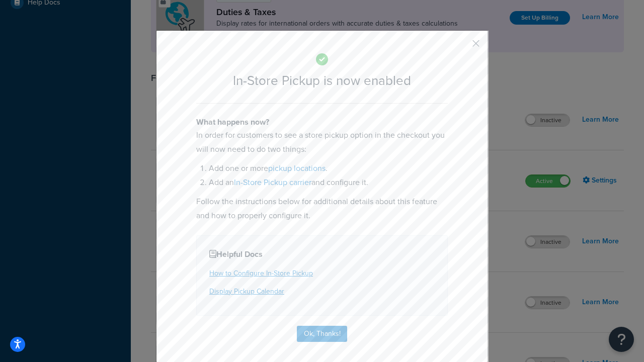 The height and width of the screenshot is (362, 644). I want to click on a: pickup locations, so click(297, 168).